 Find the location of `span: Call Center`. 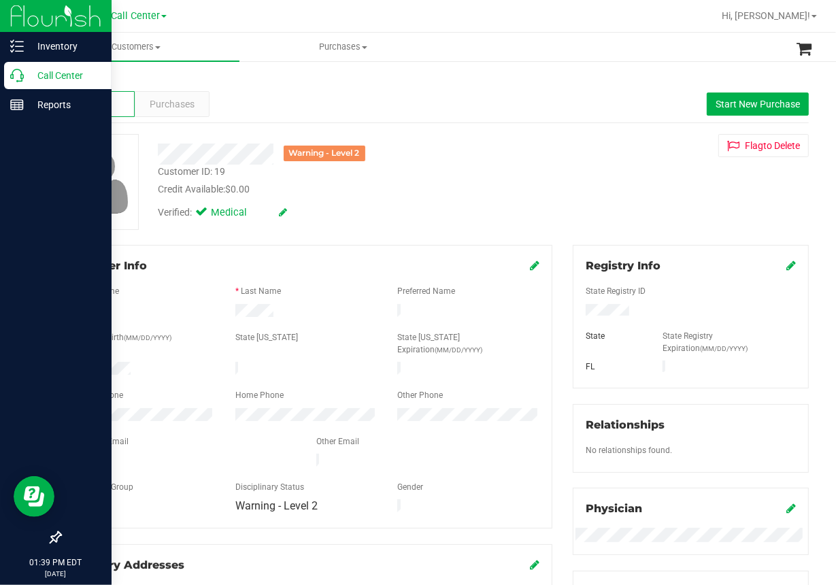

span: Call Center is located at coordinates (135, 16).